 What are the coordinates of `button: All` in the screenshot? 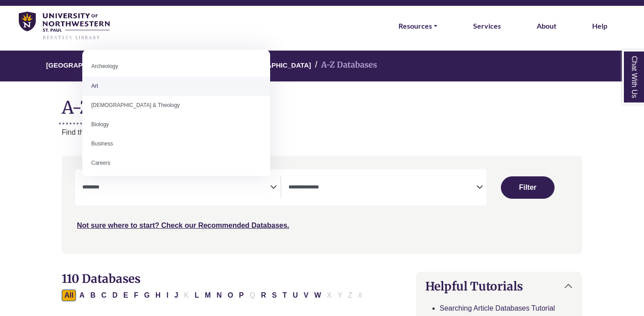 It's located at (69, 295).